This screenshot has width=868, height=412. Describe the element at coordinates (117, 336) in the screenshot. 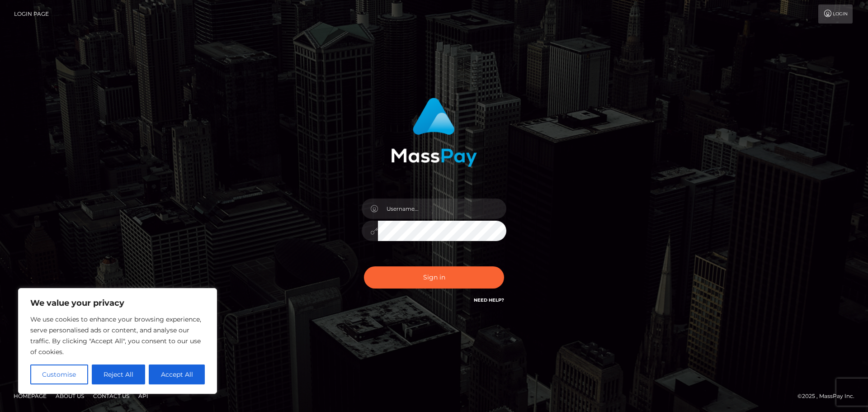

I see `p: We use cookies to enhance your browsing experience, serve personalised ads or content, and analys...` at that location.